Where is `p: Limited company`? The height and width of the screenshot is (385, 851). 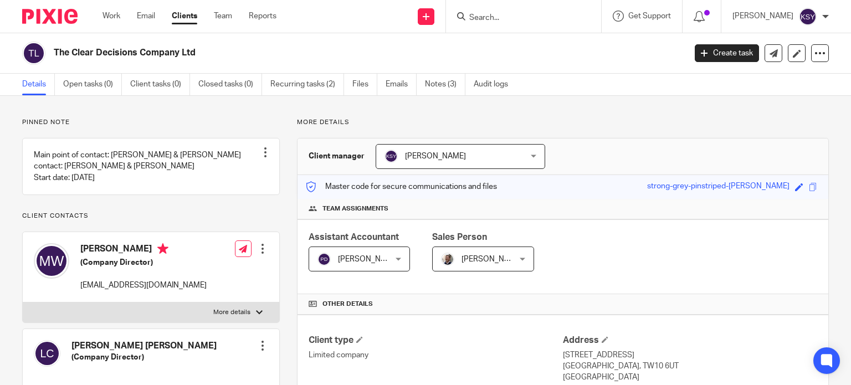 p: Limited company is located at coordinates (435, 355).